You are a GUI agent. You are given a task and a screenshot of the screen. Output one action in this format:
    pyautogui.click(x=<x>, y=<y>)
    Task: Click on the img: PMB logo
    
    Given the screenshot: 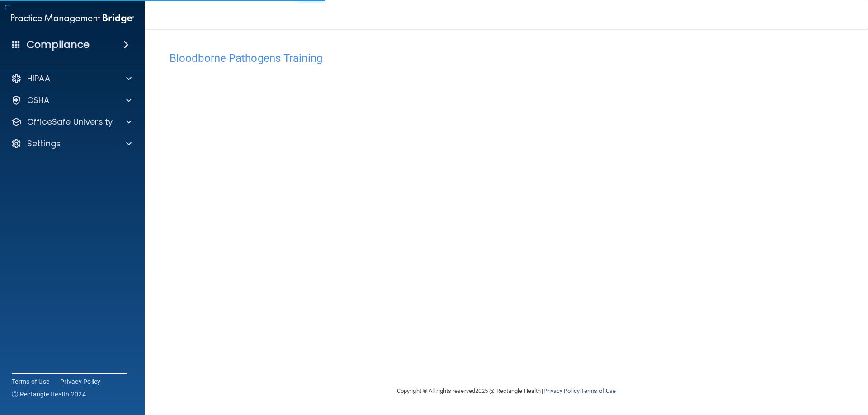 What is the action you would take?
    pyautogui.click(x=72, y=19)
    